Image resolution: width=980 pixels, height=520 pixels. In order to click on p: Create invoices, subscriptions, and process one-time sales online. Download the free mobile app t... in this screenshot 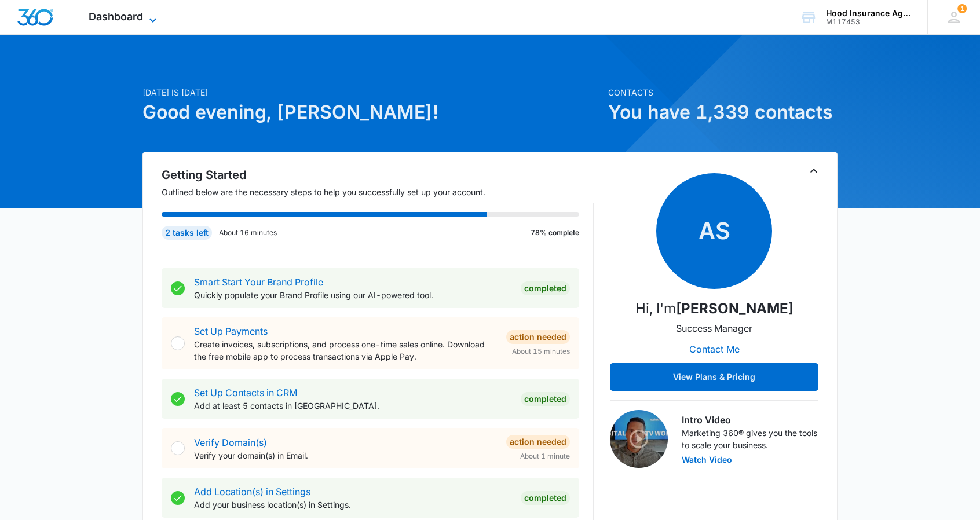, I will do `click(345, 350)`.